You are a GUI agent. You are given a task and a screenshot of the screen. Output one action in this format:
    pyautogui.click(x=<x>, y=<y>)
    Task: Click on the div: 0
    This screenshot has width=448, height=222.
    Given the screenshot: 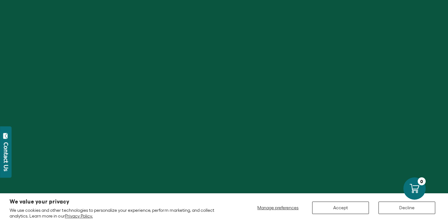 What is the action you would take?
    pyautogui.click(x=422, y=181)
    